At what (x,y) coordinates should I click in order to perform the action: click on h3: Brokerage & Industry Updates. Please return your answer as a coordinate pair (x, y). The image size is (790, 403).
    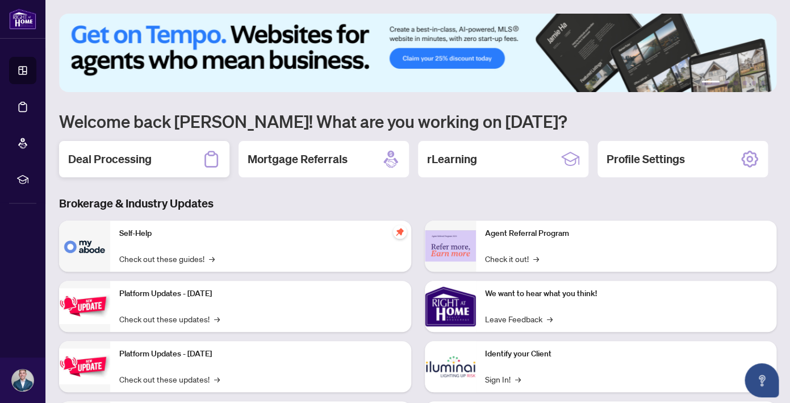
    Looking at the image, I should click on (417, 203).